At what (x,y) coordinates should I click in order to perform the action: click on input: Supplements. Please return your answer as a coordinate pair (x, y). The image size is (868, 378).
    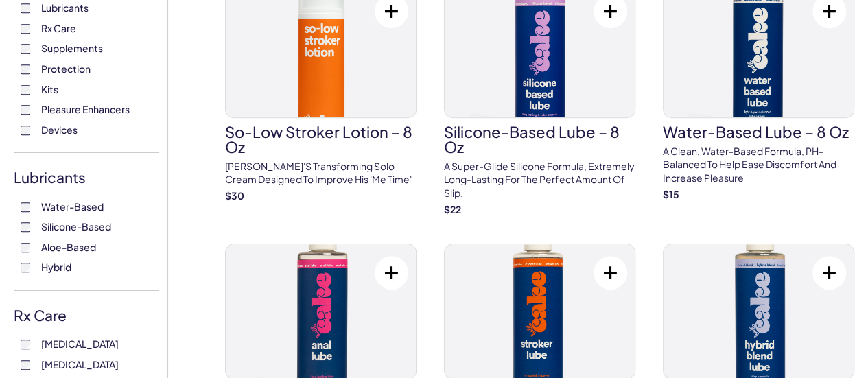
    Looking at the image, I should click on (26, 49).